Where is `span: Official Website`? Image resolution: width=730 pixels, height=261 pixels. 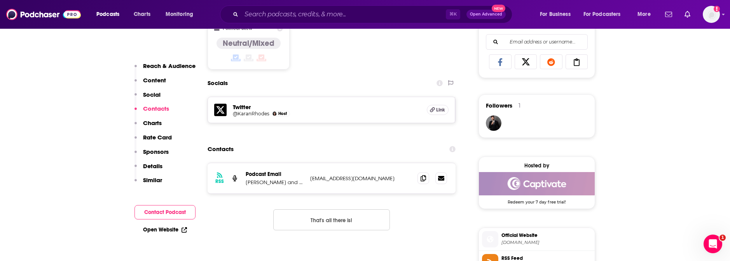 span: Official Website is located at coordinates (547, 236).